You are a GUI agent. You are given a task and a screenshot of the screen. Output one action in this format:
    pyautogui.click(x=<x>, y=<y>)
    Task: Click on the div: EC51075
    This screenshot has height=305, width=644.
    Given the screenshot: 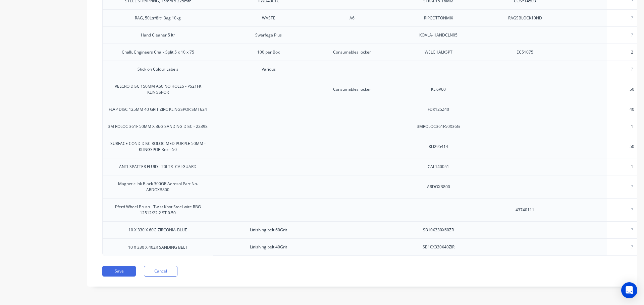 What is the action you would take?
    pyautogui.click(x=524, y=52)
    